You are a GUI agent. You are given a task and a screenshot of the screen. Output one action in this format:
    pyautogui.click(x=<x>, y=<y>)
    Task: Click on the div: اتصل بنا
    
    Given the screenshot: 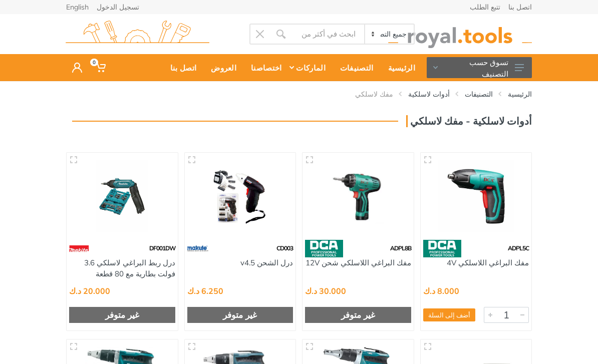 What is the action you would take?
    pyautogui.click(x=180, y=67)
    